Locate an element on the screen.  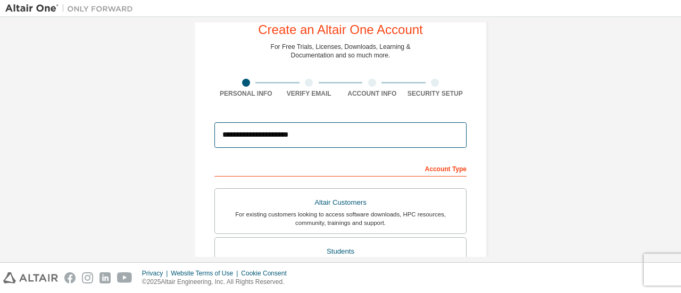
p: © 2025 Altair Engineering, Inc. All Rights Reserved. is located at coordinates (218, 282).